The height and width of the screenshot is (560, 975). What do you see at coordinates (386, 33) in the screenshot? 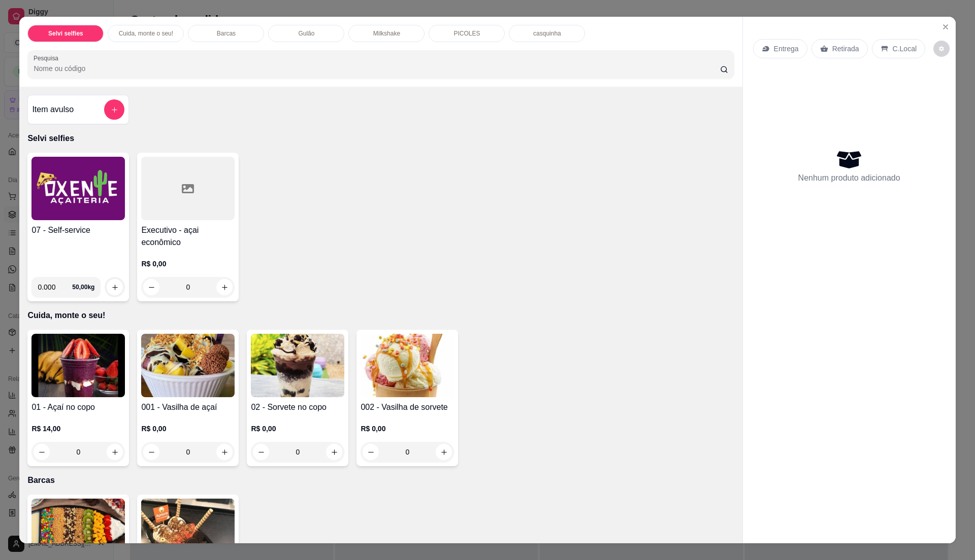
I see `p: Milkshake` at bounding box center [386, 33].